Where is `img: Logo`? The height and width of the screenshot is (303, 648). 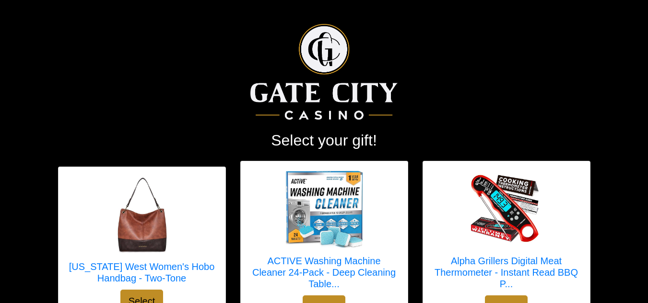
img: Logo is located at coordinates (324, 72).